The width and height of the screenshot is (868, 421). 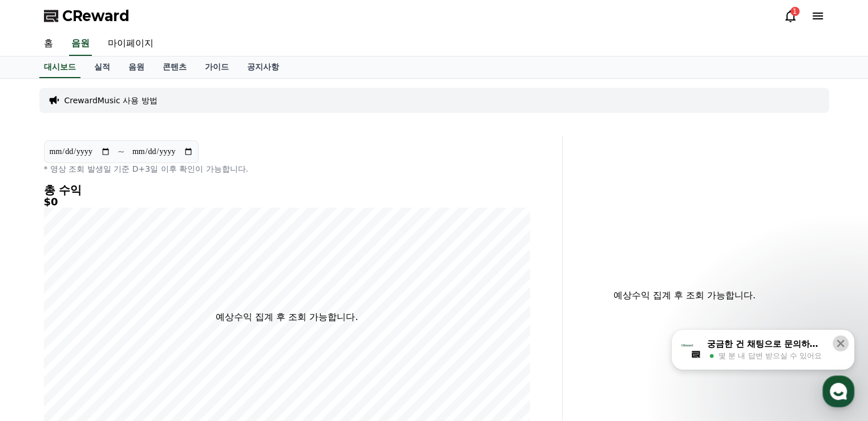 What do you see at coordinates (60, 67) in the screenshot?
I see `a: 대시보드` at bounding box center [60, 67].